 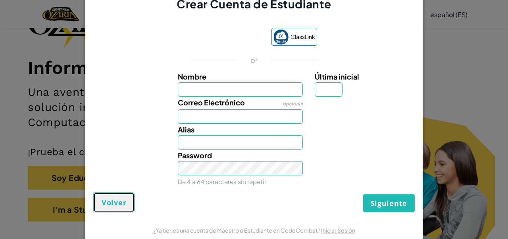 I want to click on img: classlink-logo-small.png, so click(x=281, y=37).